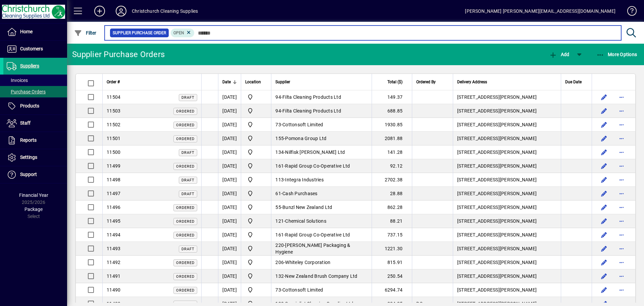 The image size is (644, 306). Describe the element at coordinates (392, 111) in the screenshot. I see `td: 688.85` at that location.